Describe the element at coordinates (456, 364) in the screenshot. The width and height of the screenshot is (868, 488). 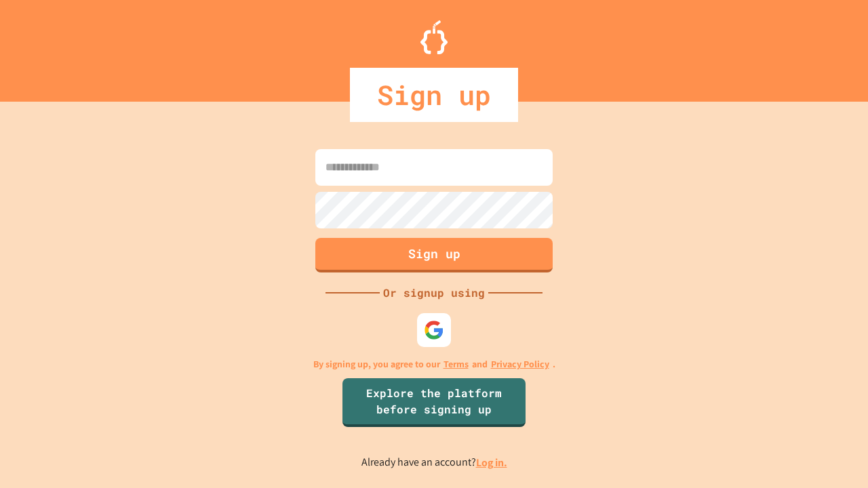
I see `a: Terms` at that location.